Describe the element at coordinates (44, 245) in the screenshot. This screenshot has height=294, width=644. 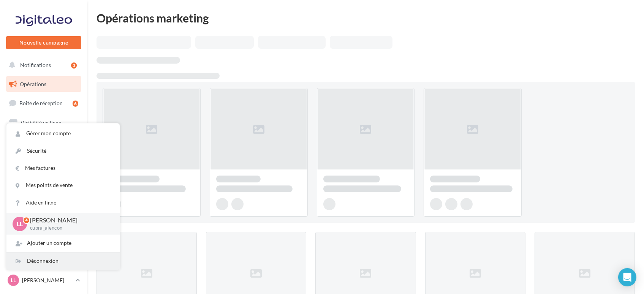
I see `a: Campagnes DataOnDemand` at that location.